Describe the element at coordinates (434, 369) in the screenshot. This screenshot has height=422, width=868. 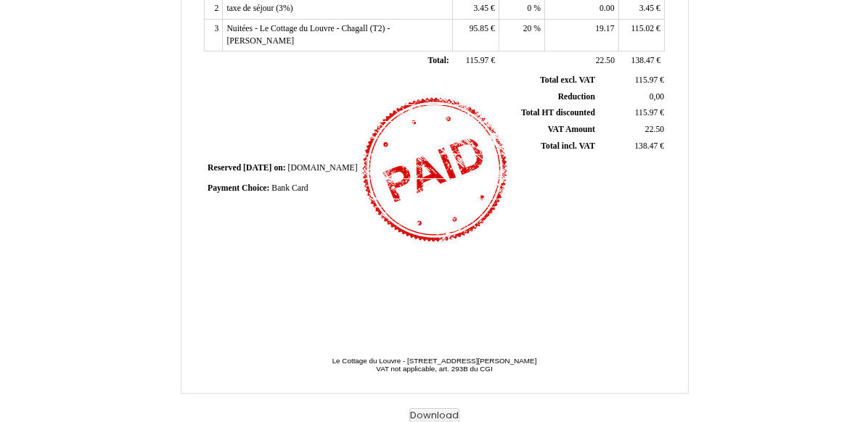
I see `span: VAT not applicable, art. 293B du CGI` at that location.